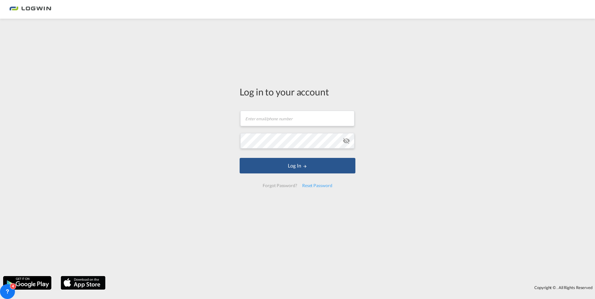  Describe the element at coordinates (297, 119) in the screenshot. I see `input: Enter email/phone number` at that location.